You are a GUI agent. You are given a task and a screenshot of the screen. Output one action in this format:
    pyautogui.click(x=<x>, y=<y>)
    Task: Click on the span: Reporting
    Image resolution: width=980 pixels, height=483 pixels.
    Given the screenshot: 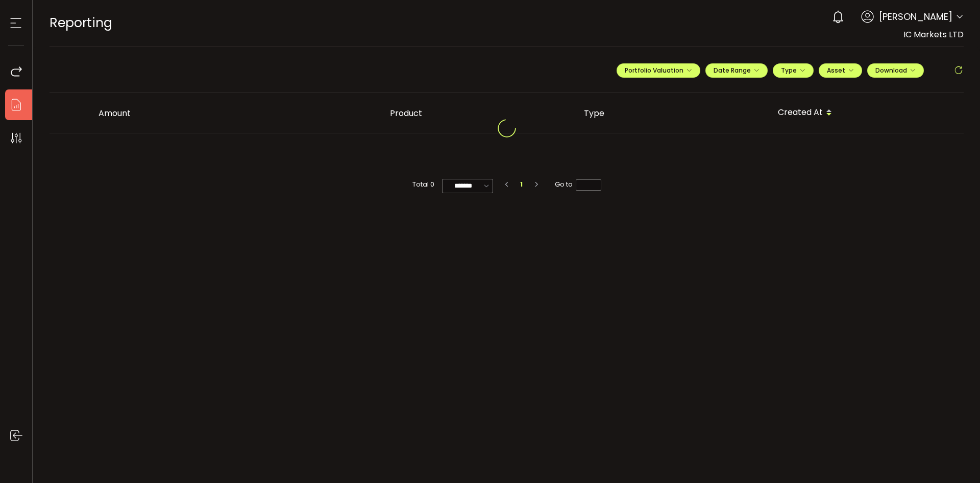 What is the action you would take?
    pyautogui.click(x=80, y=23)
    